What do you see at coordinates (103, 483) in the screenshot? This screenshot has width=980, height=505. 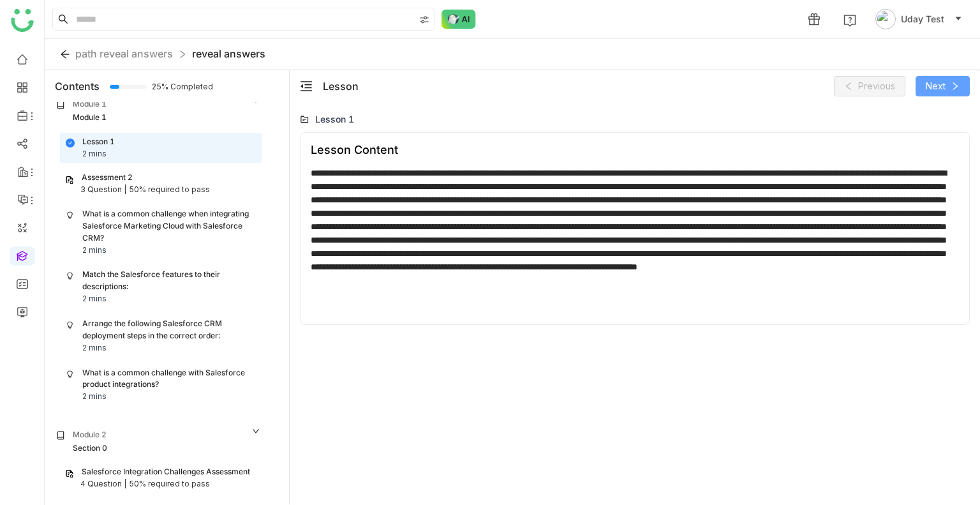 I see `div: 4 Question |` at bounding box center [103, 483].